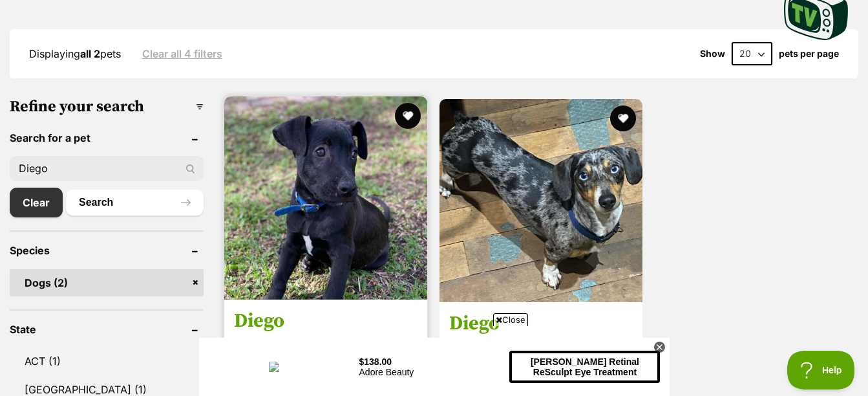 Image resolution: width=868 pixels, height=396 pixels. What do you see at coordinates (107, 329) in the screenshot?
I see `header: State` at bounding box center [107, 329].